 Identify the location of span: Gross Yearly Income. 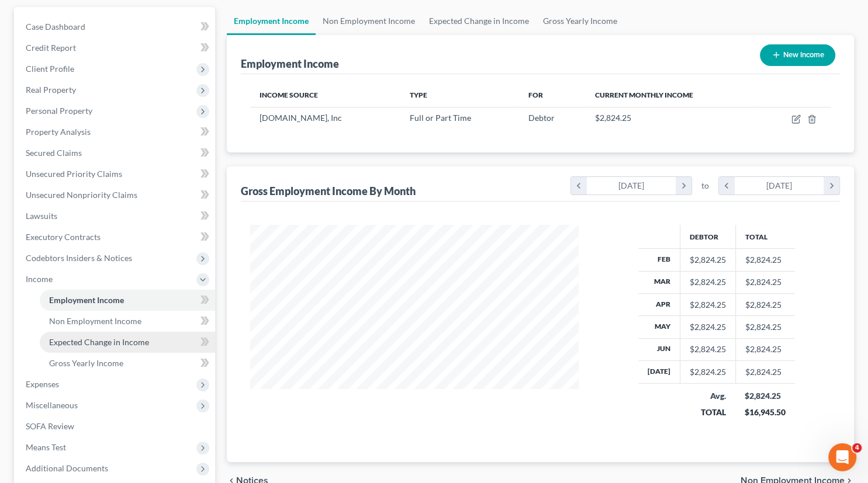
(86, 362).